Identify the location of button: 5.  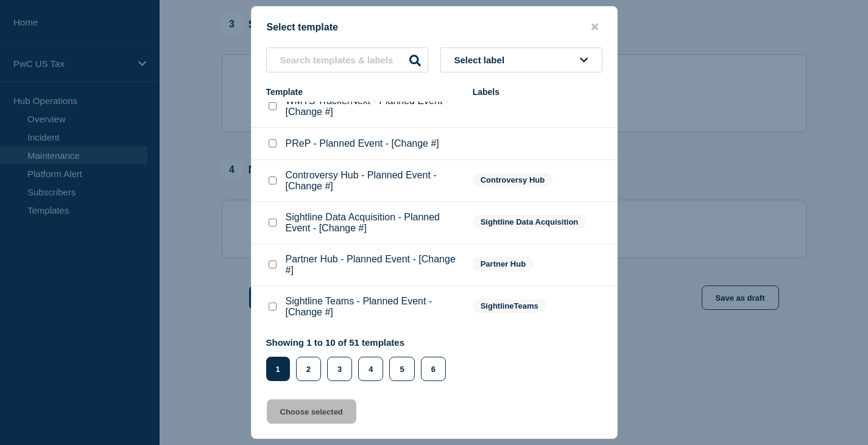
(401, 369).